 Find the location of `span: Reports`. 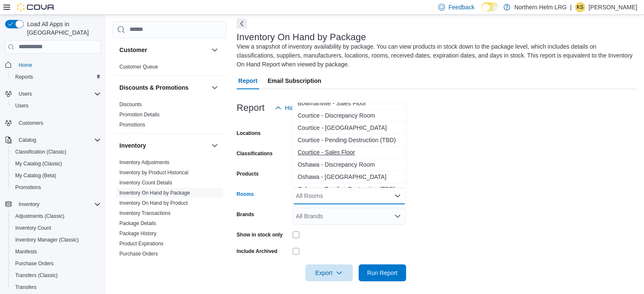

span: Reports is located at coordinates (56, 77).